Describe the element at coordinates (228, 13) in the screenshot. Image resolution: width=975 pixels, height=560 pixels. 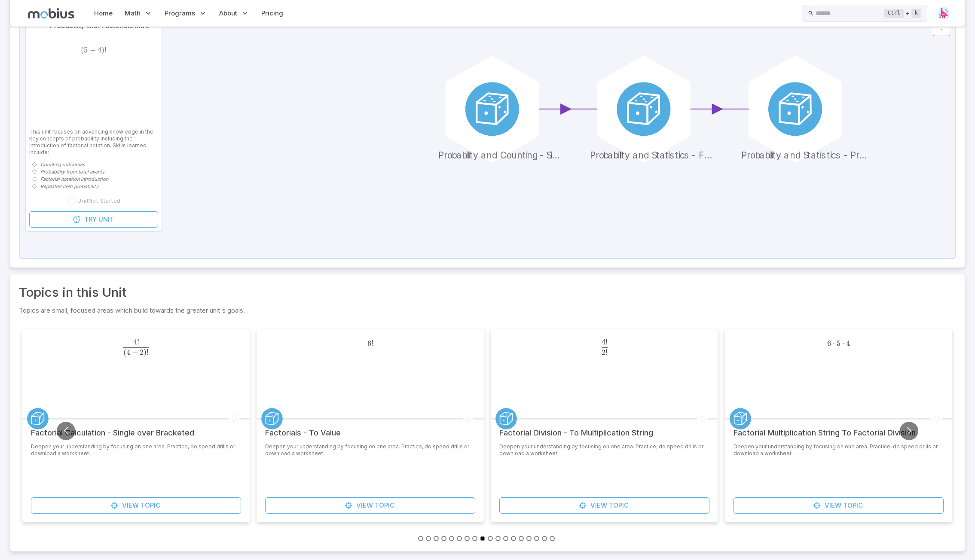
I see `span: About` at that location.